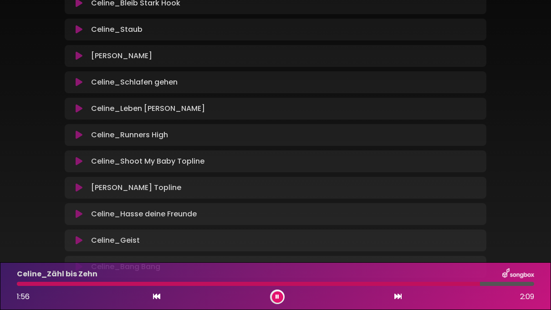  I want to click on p: Celine_Bang Bang, so click(126, 267).